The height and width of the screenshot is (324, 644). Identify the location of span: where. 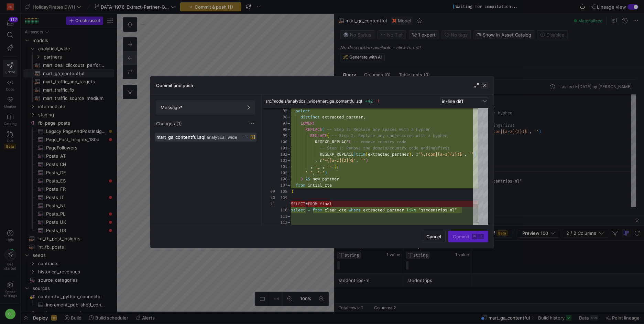
(354, 210).